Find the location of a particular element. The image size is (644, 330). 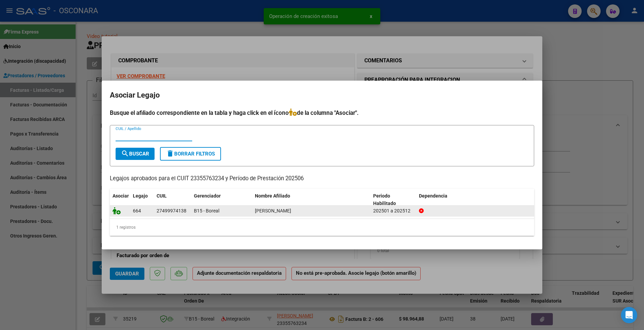

span: Gerenciador is located at coordinates (207, 196).